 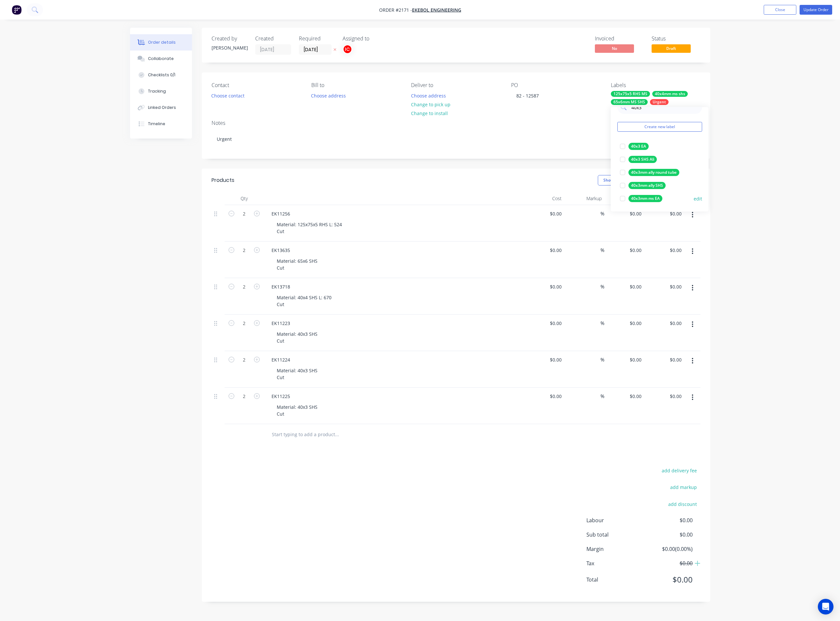 I want to click on div: 40x3mm ally SHS, so click(x=647, y=186).